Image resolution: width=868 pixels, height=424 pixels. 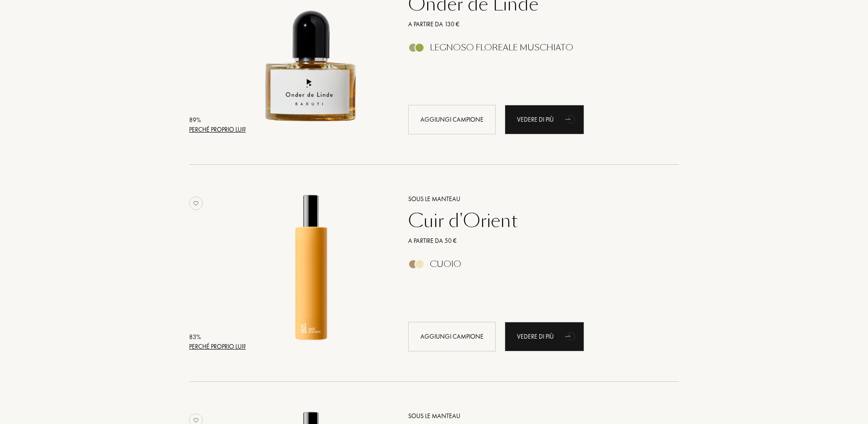 What do you see at coordinates (502, 48) in the screenshot?
I see `div: Legnoso Floreale Muschiato` at bounding box center [502, 48].